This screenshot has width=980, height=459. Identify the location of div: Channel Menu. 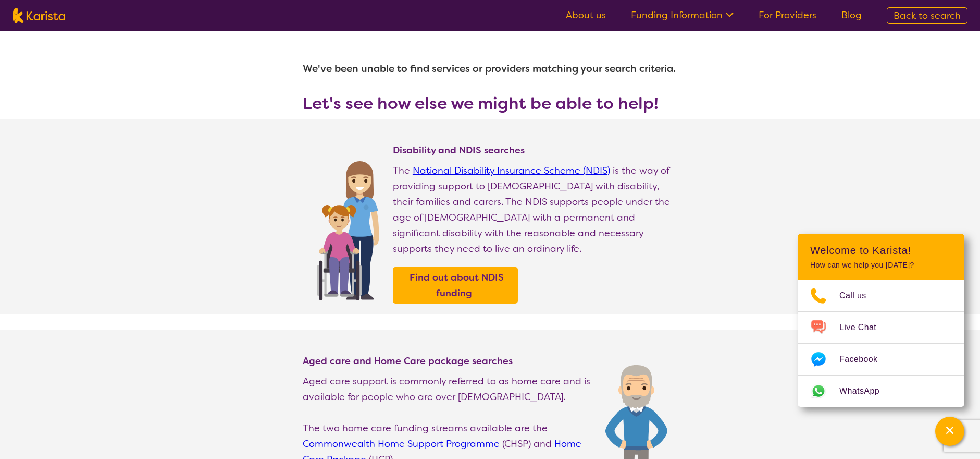
(881, 320).